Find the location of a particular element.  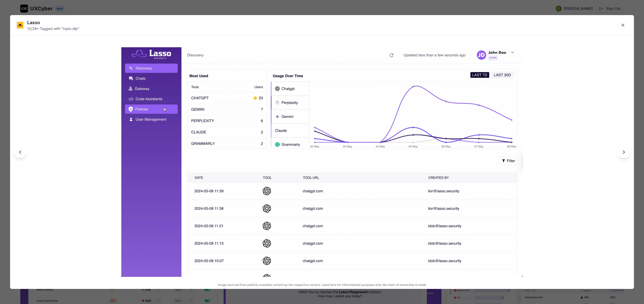

p: Image sourced from publicly available content by the respective owners. Used here for information... is located at coordinates (322, 285).